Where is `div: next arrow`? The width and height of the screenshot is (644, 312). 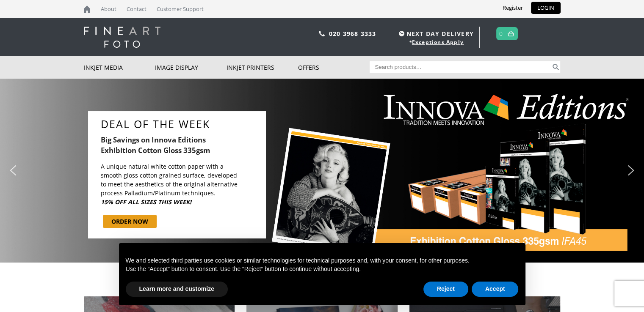 div: next arrow is located at coordinates (631, 170).